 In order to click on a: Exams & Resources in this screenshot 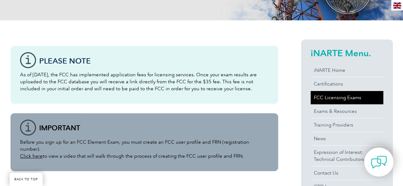, I will do `click(347, 111)`.